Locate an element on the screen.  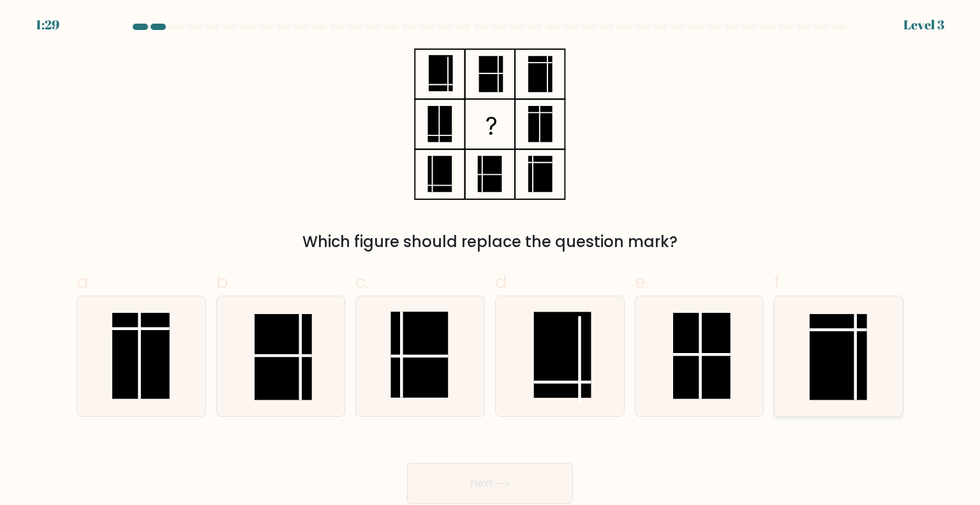
div: Which figure should replace the question mark? is located at coordinates (490, 242).